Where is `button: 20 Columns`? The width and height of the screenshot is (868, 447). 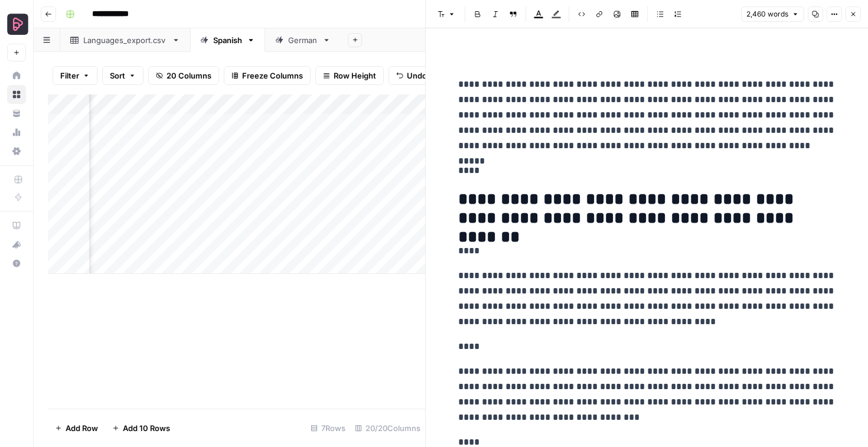
button: 20 Columns is located at coordinates (184, 76).